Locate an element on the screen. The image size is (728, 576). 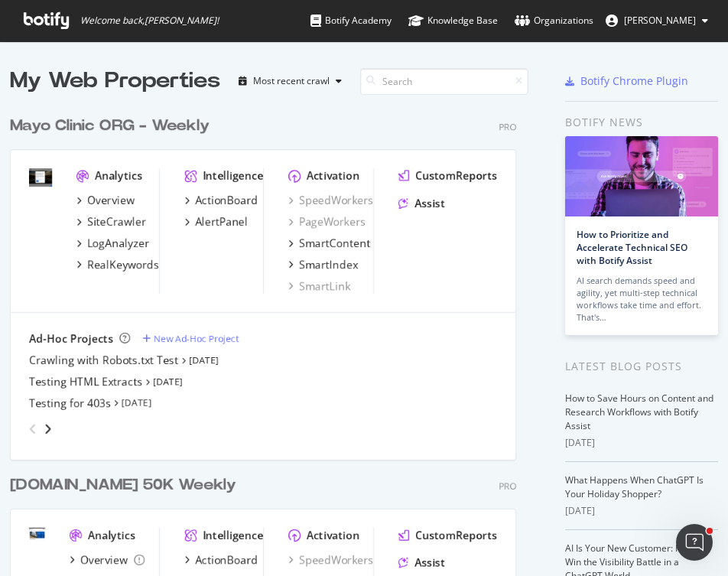
a: New Ad-Hoc Project is located at coordinates (191, 338).